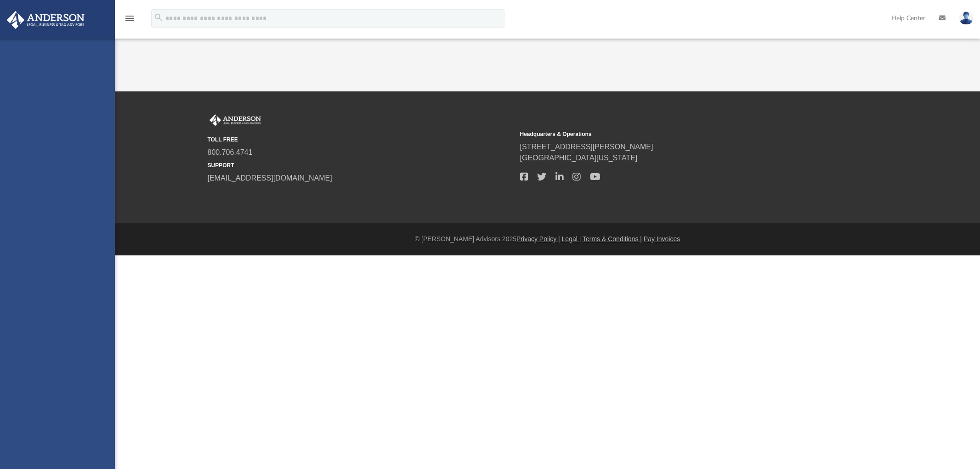 The width and height of the screenshot is (980, 469). Describe the element at coordinates (572, 239) in the screenshot. I see `a: Legal |` at that location.